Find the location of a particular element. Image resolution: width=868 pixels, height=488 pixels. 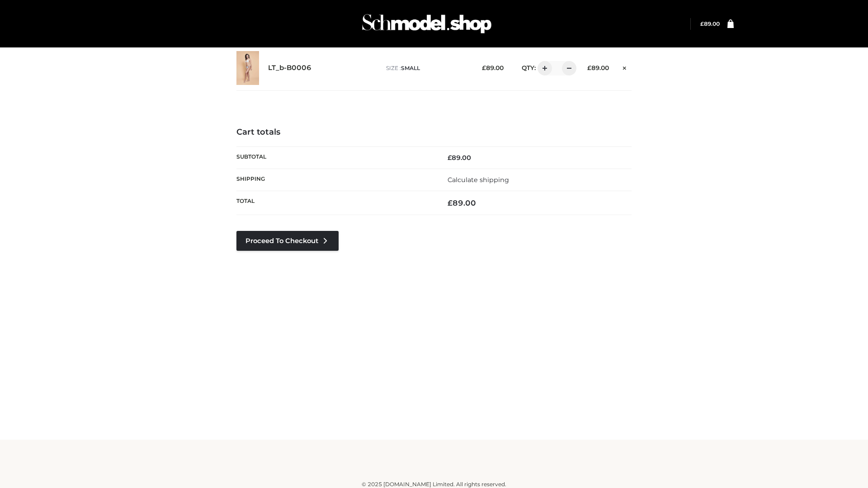

div: QTY: is located at coordinates (543, 68).